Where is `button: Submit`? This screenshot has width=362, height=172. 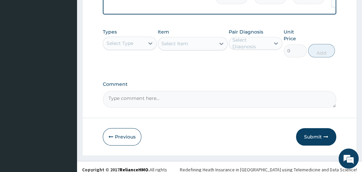 button: Submit is located at coordinates (316, 137).